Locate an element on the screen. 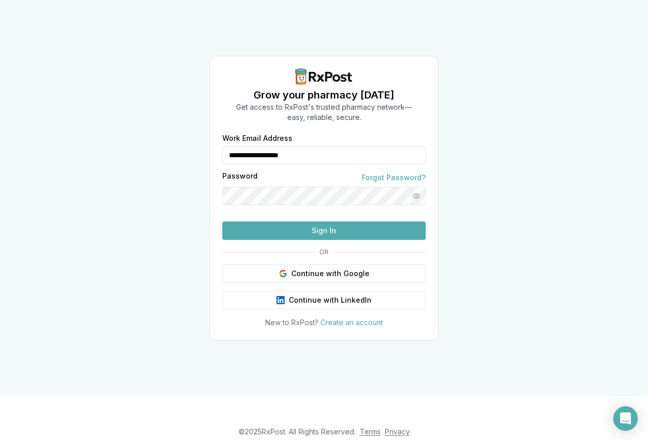 Image resolution: width=648 pixels, height=441 pixels. a: Terms is located at coordinates (370, 432).